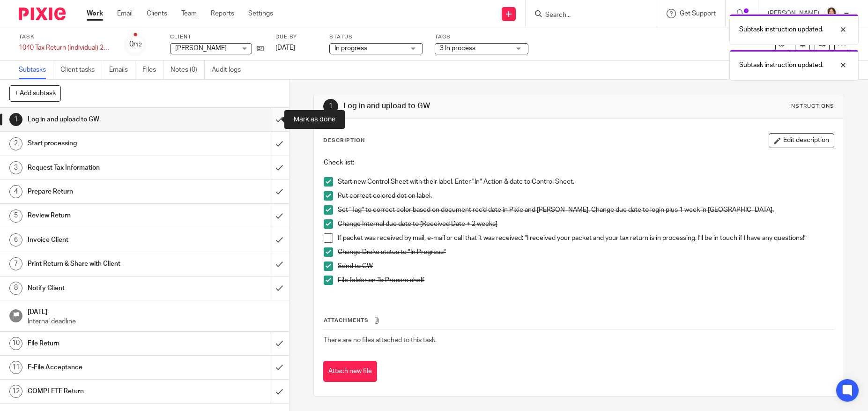 The height and width of the screenshot is (411, 868). What do you see at coordinates (105, 367) in the screenshot?
I see `h1: E-File Acceptance` at bounding box center [105, 367].